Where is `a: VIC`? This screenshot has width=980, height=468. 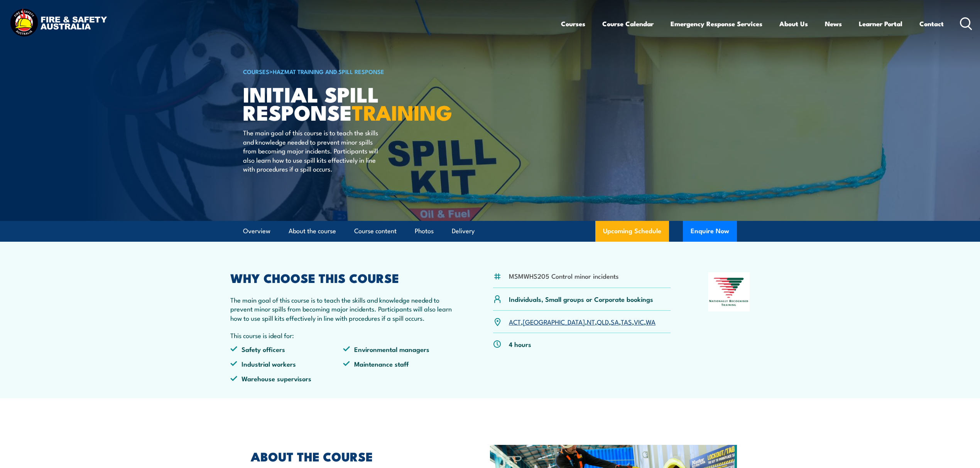
a: VIC is located at coordinates (639, 322).